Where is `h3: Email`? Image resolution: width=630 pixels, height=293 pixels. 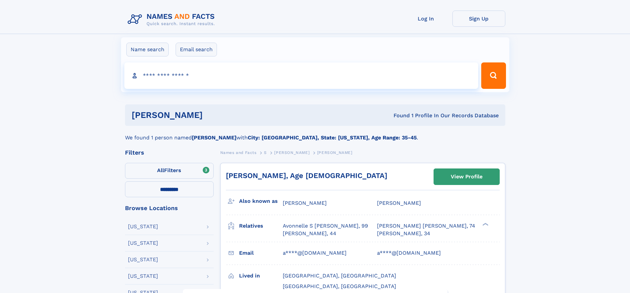 h3: Email is located at coordinates (261, 253).